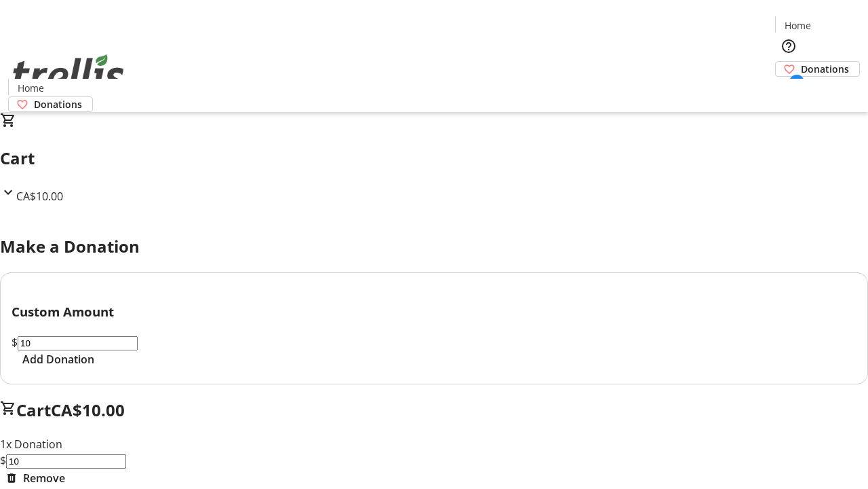  What do you see at coordinates (44, 478) in the screenshot?
I see `span: Remove` at bounding box center [44, 478].